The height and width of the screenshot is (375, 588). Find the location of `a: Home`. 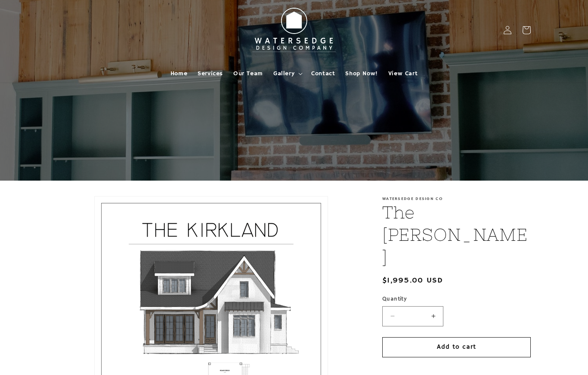

a: Home is located at coordinates (179, 74).